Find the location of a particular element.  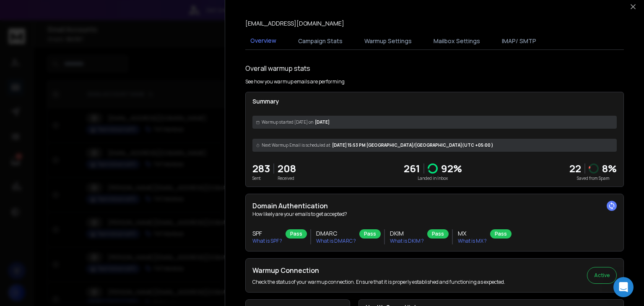

h3: MX is located at coordinates (472, 233).